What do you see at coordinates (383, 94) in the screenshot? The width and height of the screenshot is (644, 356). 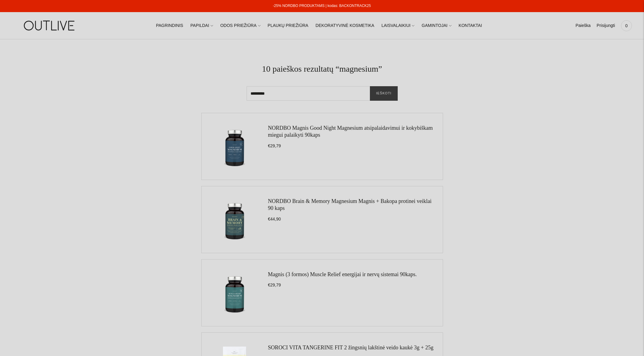 I see `button: Ieškoti` at bounding box center [383, 94].